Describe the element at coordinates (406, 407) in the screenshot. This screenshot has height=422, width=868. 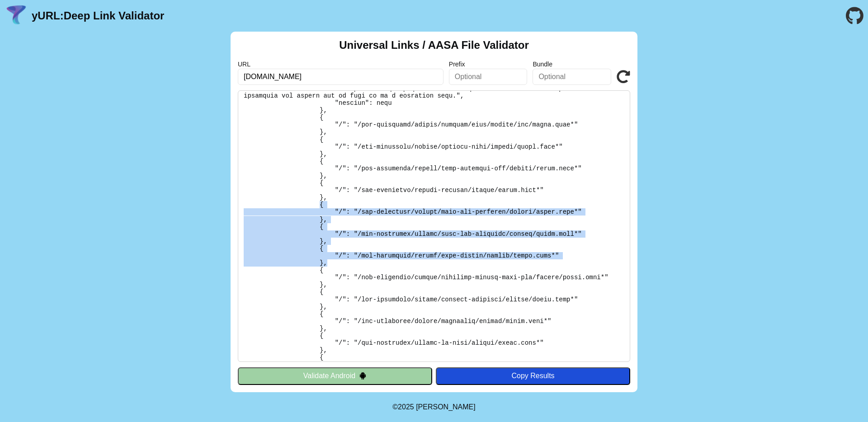
I see `span: 2025` at that location.